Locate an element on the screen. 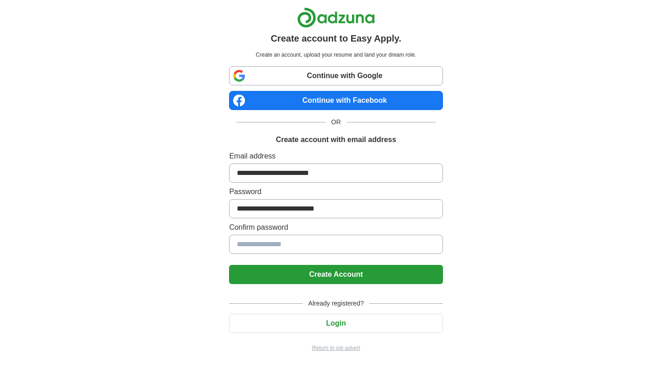 This screenshot has width=672, height=380. p: Create an account, upload your resume and land your dream role. is located at coordinates (336, 55).